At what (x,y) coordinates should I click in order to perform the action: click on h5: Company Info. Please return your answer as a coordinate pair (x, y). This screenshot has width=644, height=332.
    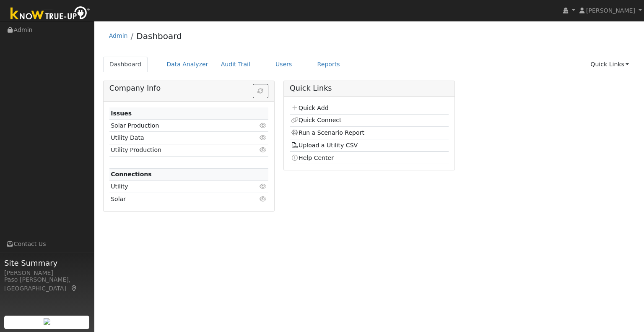
    Looking at the image, I should click on (189, 88).